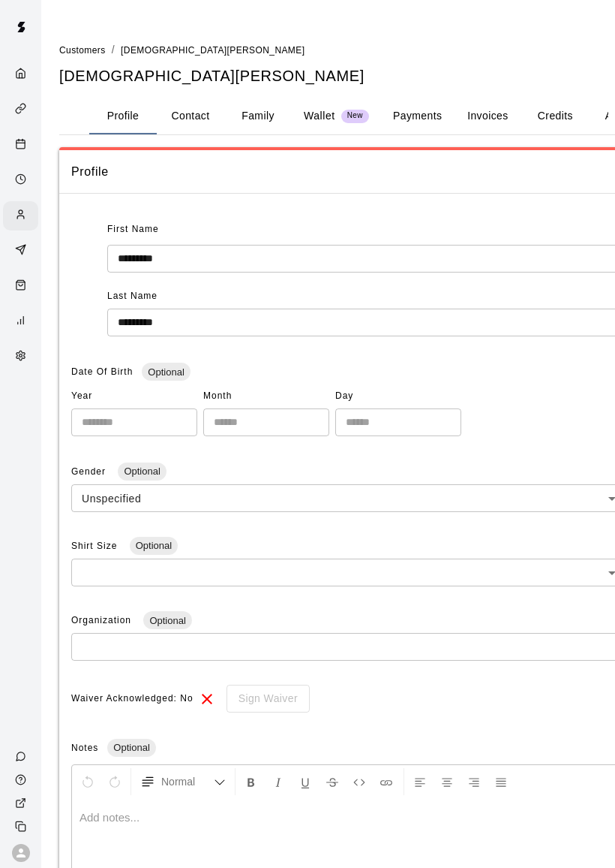  What do you see at coordinates (191, 116) in the screenshot?
I see `button: Contact` at bounding box center [191, 116].